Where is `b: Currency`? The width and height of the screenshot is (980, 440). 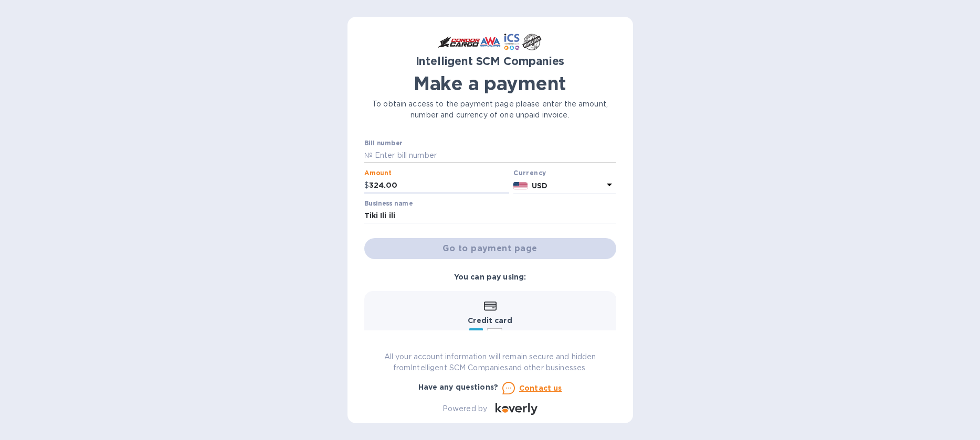 b: Currency is located at coordinates (529, 172).